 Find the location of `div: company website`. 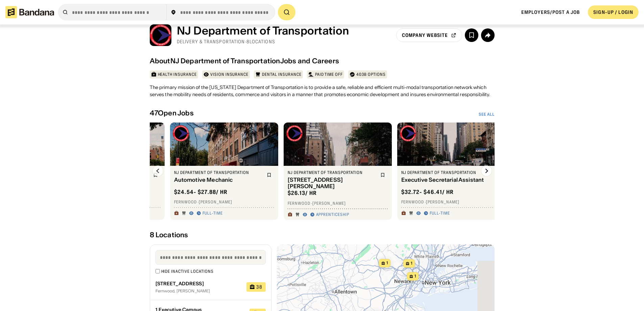

div: company website is located at coordinates (425, 35).